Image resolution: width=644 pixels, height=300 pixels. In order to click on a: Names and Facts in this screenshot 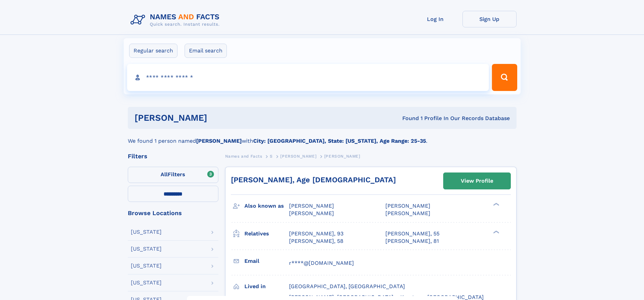, I will do `click(244, 156)`.